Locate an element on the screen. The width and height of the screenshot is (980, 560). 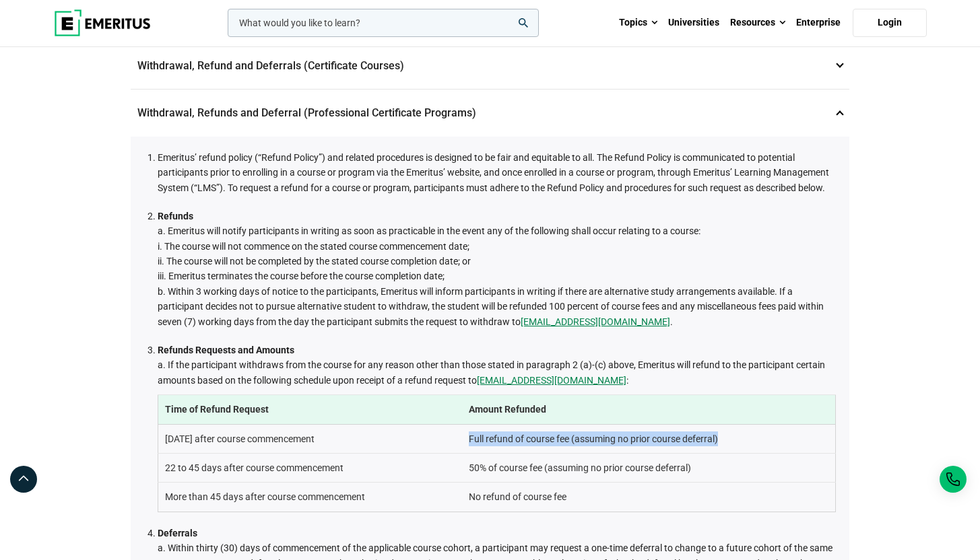
a: Login is located at coordinates (889, 23).